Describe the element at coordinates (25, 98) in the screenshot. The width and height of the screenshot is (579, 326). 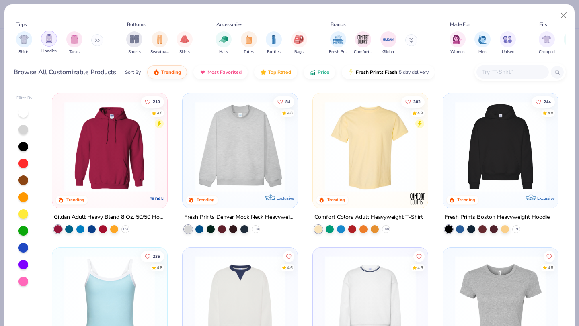
I see `div: Filter By` at that location.